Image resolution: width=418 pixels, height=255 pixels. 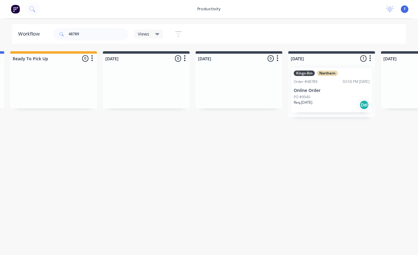 I want to click on div: Del, so click(x=364, y=105).